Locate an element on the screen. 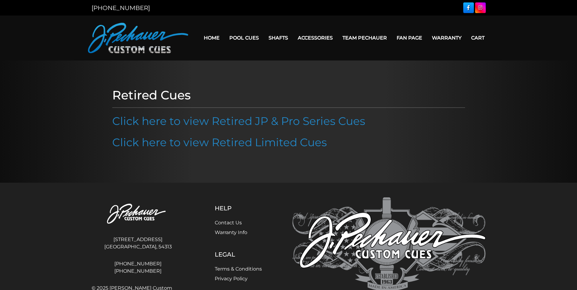  a: Team Pechauer is located at coordinates (365, 38).